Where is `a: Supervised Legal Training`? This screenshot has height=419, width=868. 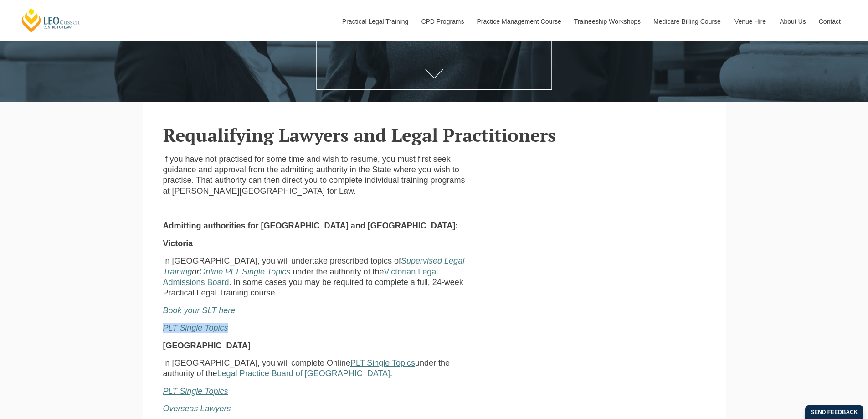 a: Supervised Legal Training is located at coordinates (314, 266).